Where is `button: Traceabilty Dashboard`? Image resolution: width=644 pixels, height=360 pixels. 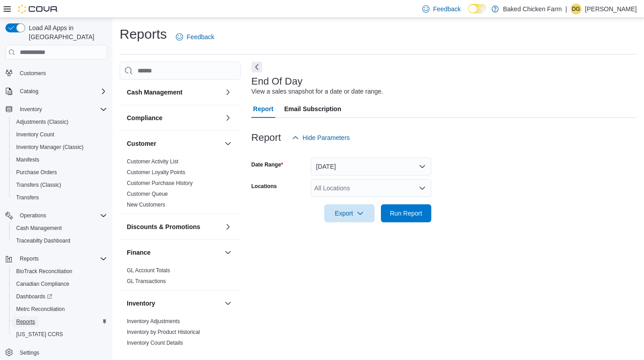 button: Traceabilty Dashboard is located at coordinates (60, 241).